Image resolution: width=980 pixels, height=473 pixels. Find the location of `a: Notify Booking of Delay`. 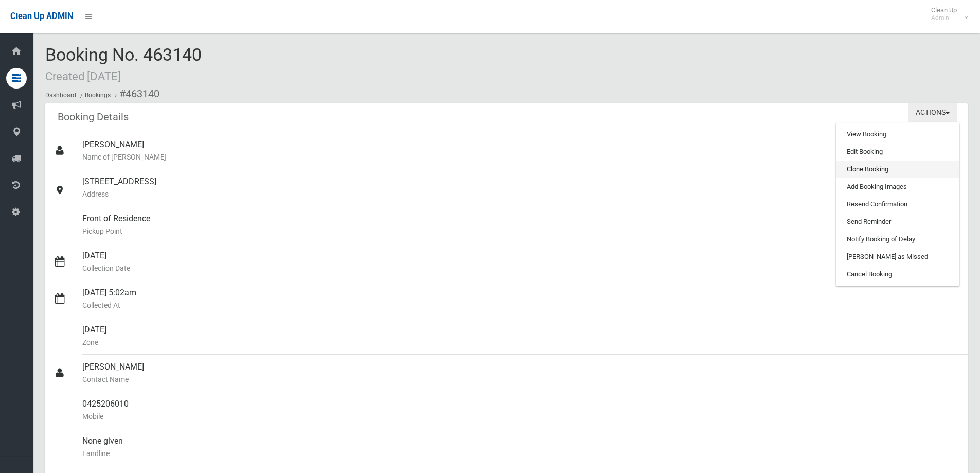

a: Notify Booking of Delay is located at coordinates (897, 240).